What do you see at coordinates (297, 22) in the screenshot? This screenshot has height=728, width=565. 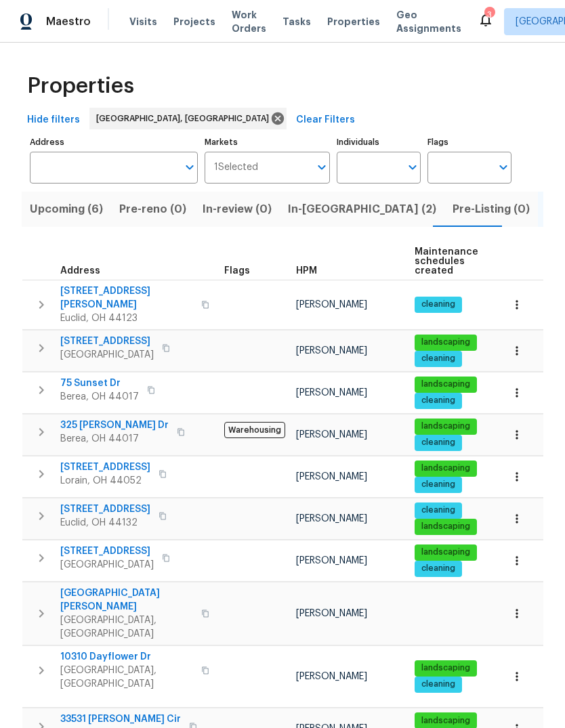 I see `span: Tasks` at bounding box center [297, 22].